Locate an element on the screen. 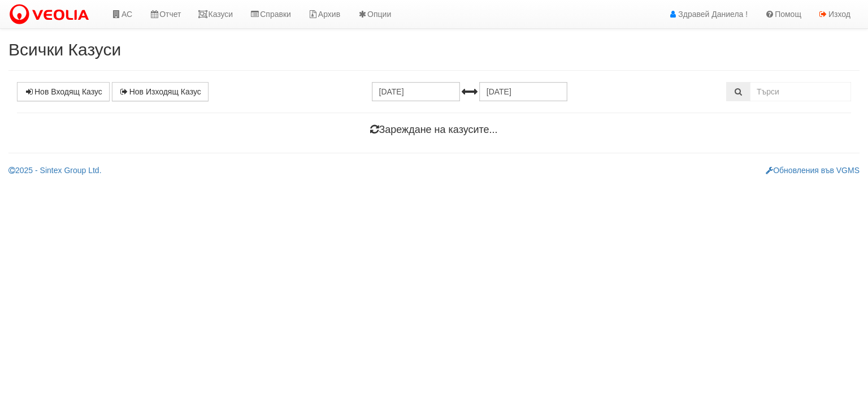 The width and height of the screenshot is (868, 413). input: Търсене по Идентификатор, Бл/Вх/Ап, Тип, Описание, Моб. Номер, Имейл, Файл, Коментар, is located at coordinates (801, 91).